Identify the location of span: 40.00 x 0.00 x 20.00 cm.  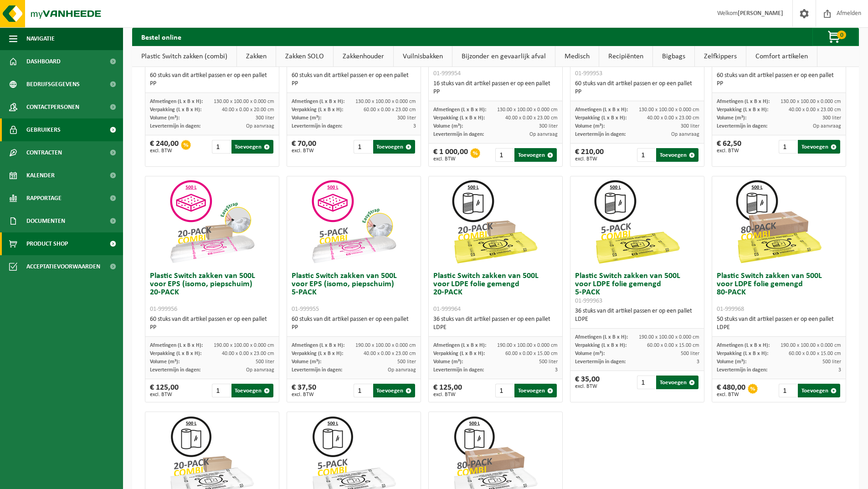
(248, 110).